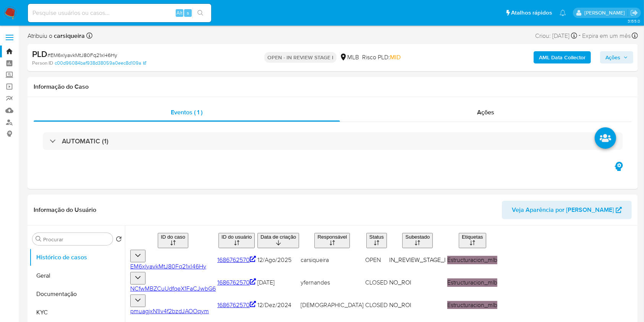  What do you see at coordinates (39, 239) in the screenshot?
I see `button: Procurar` at bounding box center [39, 239].